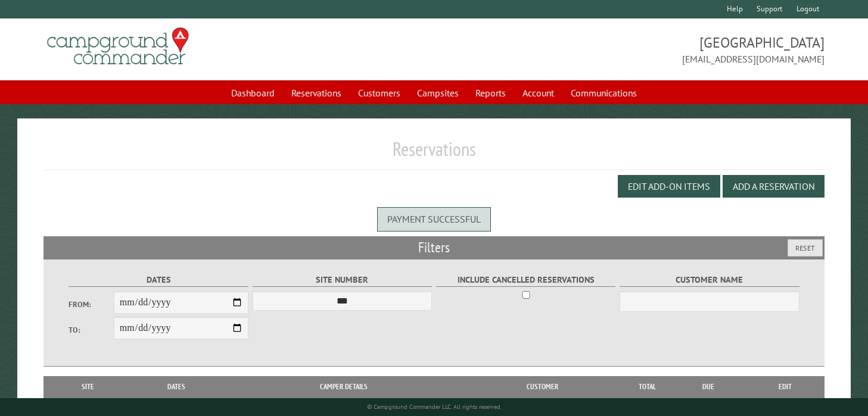 The image size is (868, 416). Describe the element at coordinates (434, 248) in the screenshot. I see `h2: Filters` at that location.